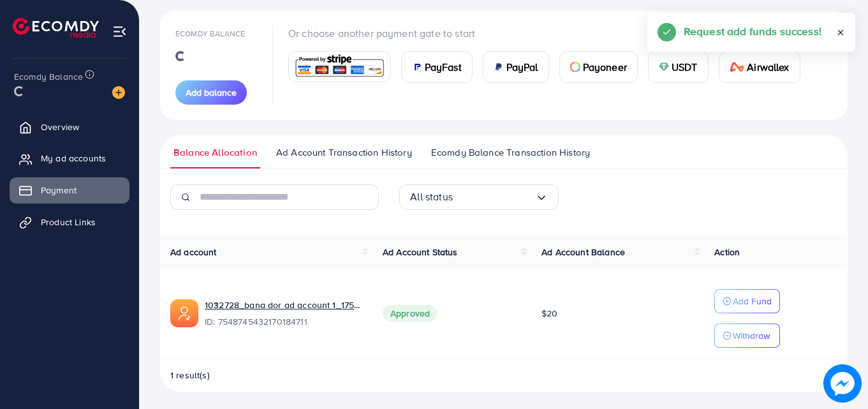  I want to click on h5: Request add funds success!, so click(752, 31).